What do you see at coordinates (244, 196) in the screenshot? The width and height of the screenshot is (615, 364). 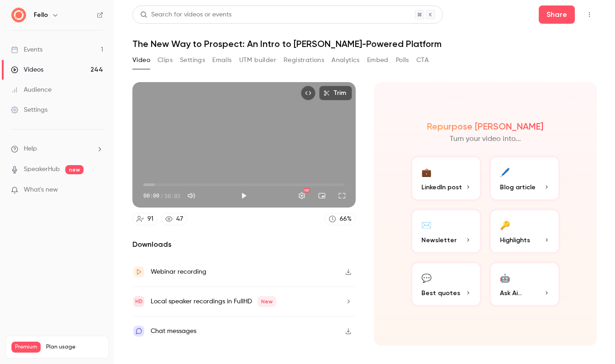 I see `div: Play` at bounding box center [244, 196].